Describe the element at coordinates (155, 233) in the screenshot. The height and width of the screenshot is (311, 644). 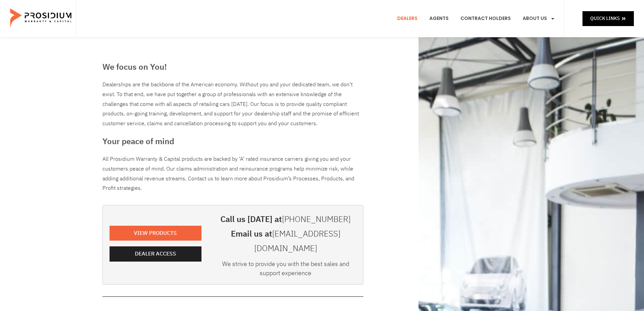
I see `span: View Products` at that location.